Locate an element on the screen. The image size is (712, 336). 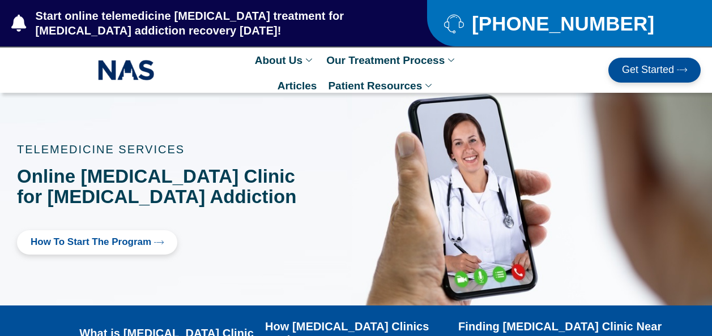
span: How to Start the program is located at coordinates (91, 242).